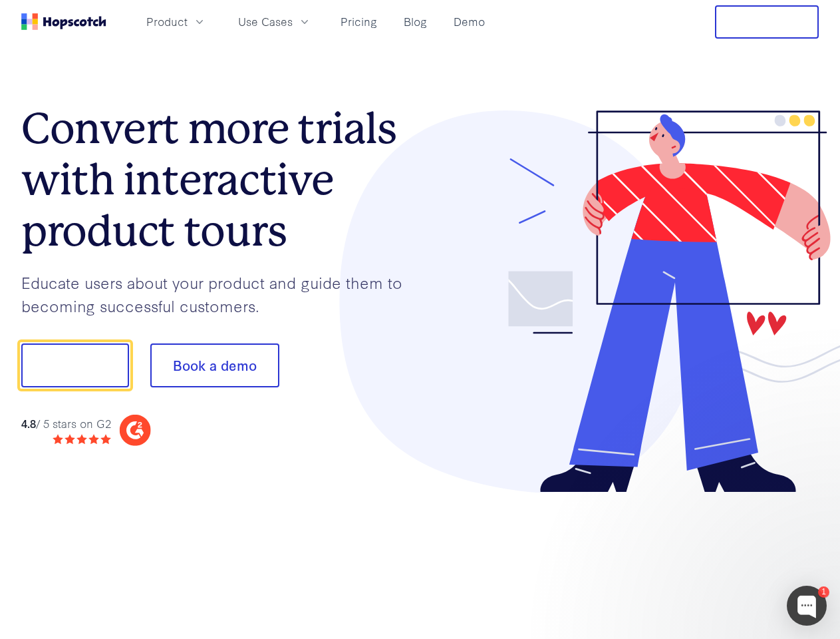 The width and height of the screenshot is (840, 639). Describe the element at coordinates (64, 22) in the screenshot. I see `a: Home` at that location.